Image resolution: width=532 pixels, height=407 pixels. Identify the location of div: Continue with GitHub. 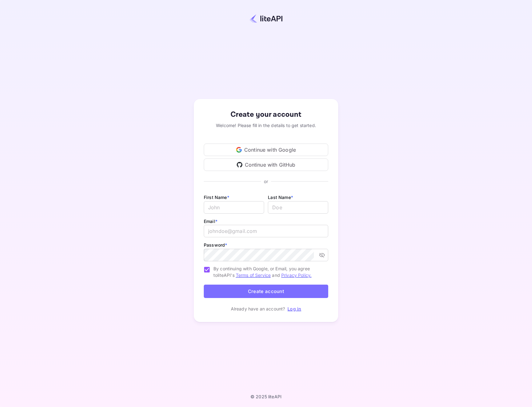
(266, 165).